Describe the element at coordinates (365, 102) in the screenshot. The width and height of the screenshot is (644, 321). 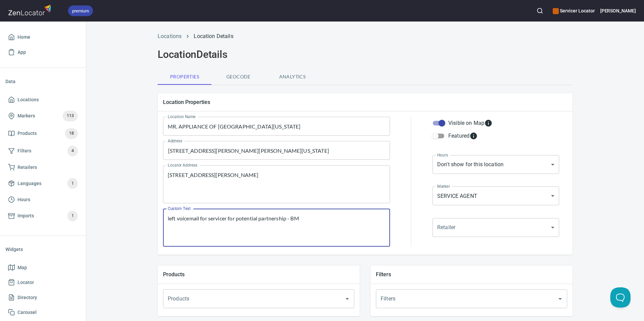
I see `h5: Location Properties` at that location.